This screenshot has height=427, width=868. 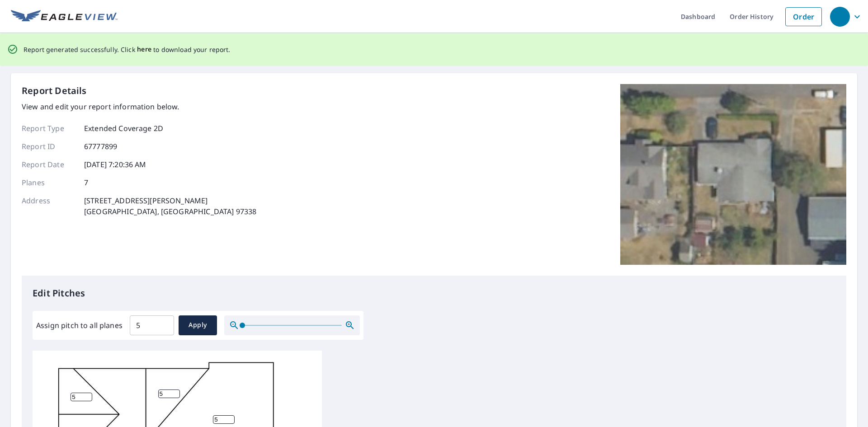 What do you see at coordinates (100, 146) in the screenshot?
I see `p: 67777899` at bounding box center [100, 146].